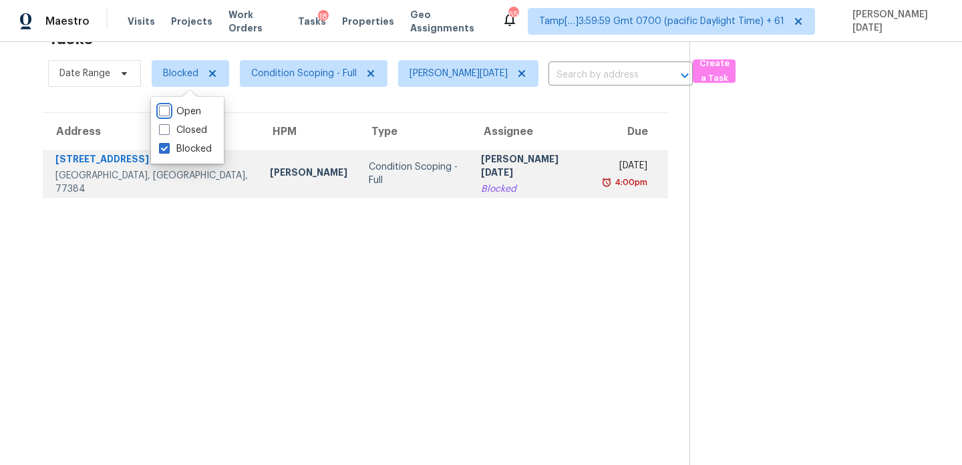 This screenshot has width=962, height=465. I want to click on span: Properties, so click(368, 21).